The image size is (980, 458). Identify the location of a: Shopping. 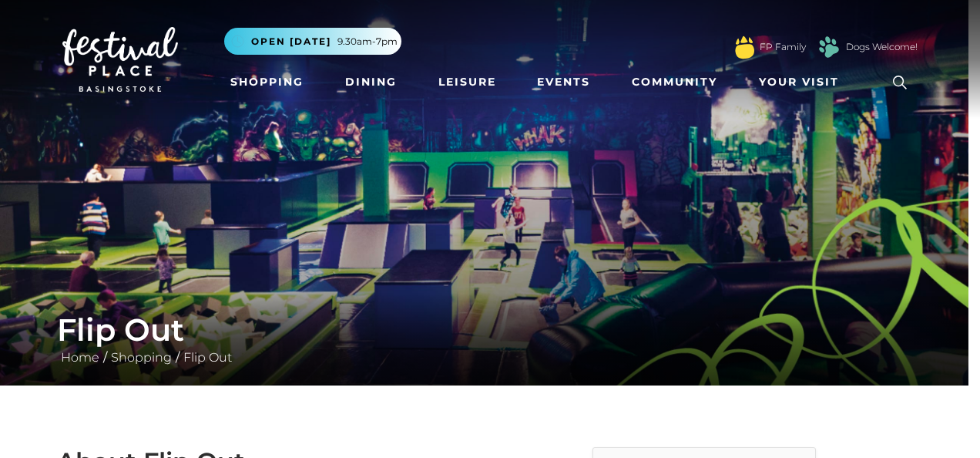
(266, 82).